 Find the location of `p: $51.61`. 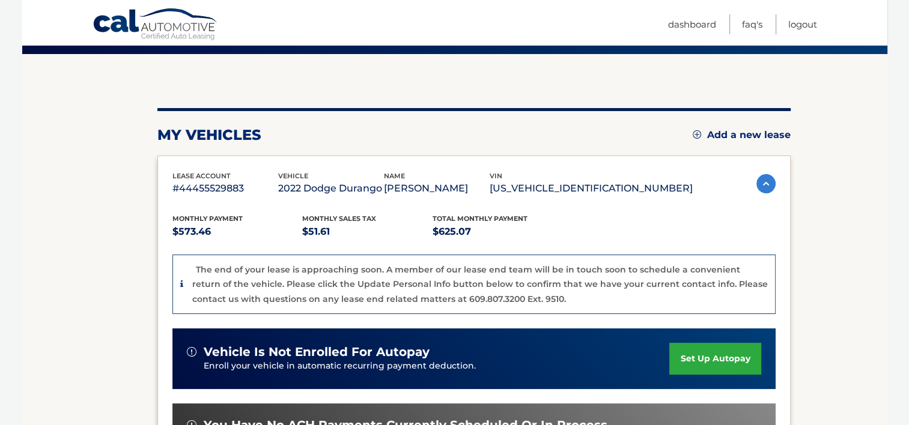

p: $51.61 is located at coordinates (367, 232).